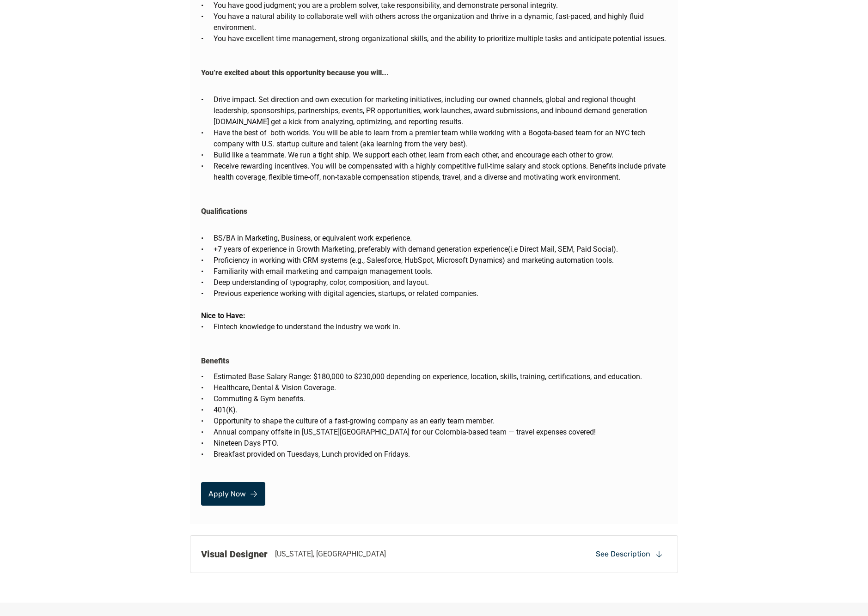 The width and height of the screenshot is (868, 616). I want to click on p: Have the best of both worlds. You will be able to learn from a premier team while working with a ..., so click(439, 139).